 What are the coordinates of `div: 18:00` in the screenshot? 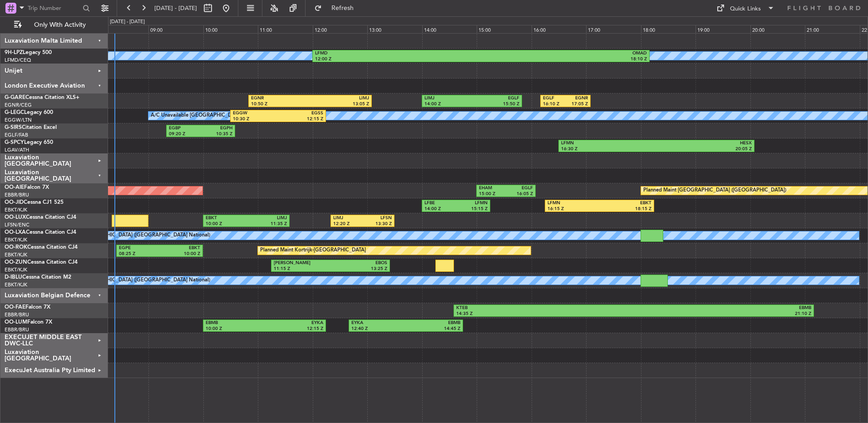 It's located at (668, 29).